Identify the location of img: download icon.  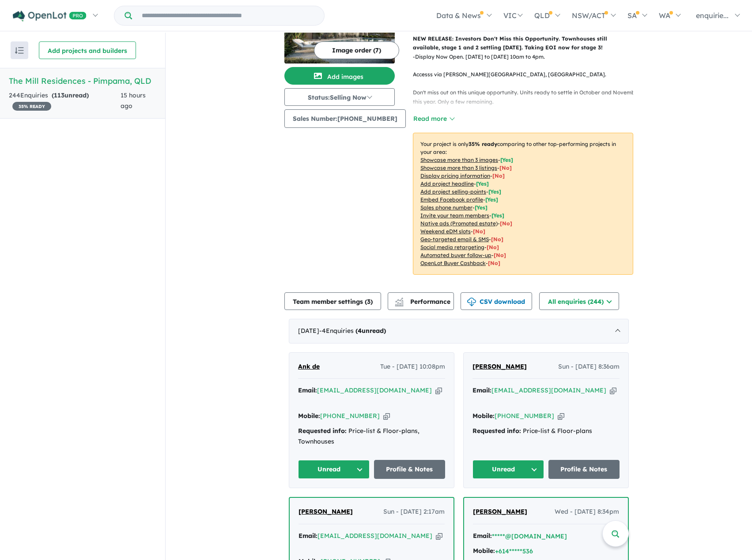
(471, 302).